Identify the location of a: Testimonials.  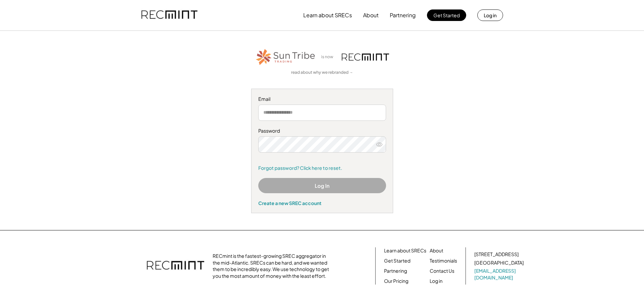
(443, 261).